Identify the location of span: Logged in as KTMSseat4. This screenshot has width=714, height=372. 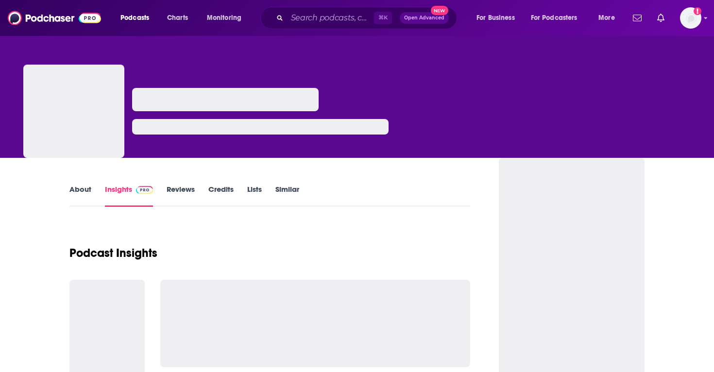
(691, 18).